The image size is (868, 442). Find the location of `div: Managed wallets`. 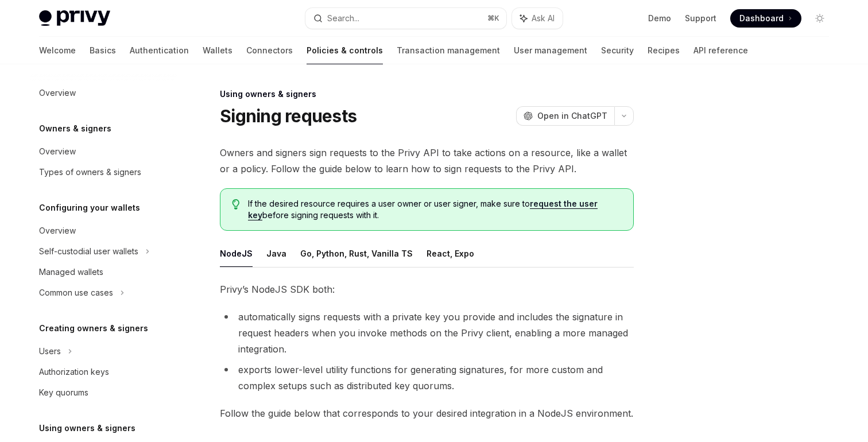

div: Managed wallets is located at coordinates (71, 272).